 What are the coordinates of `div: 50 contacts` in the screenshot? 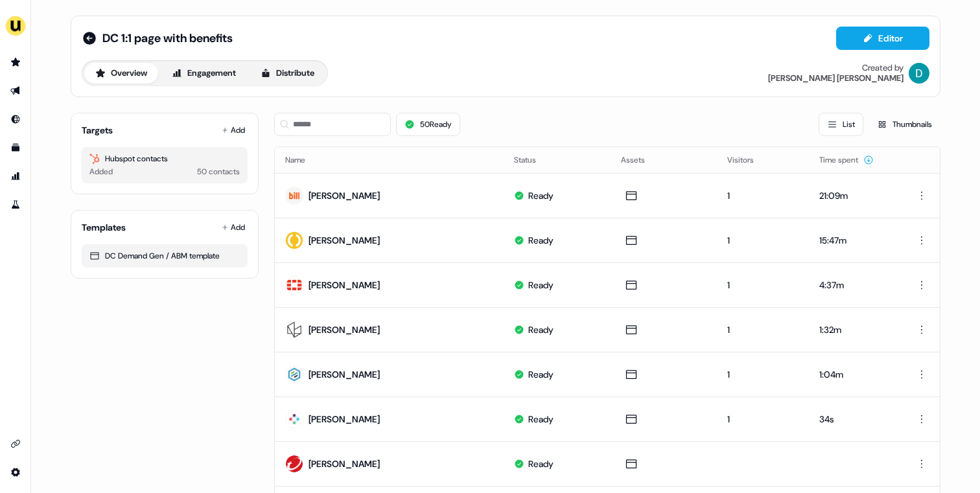 It's located at (218, 172).